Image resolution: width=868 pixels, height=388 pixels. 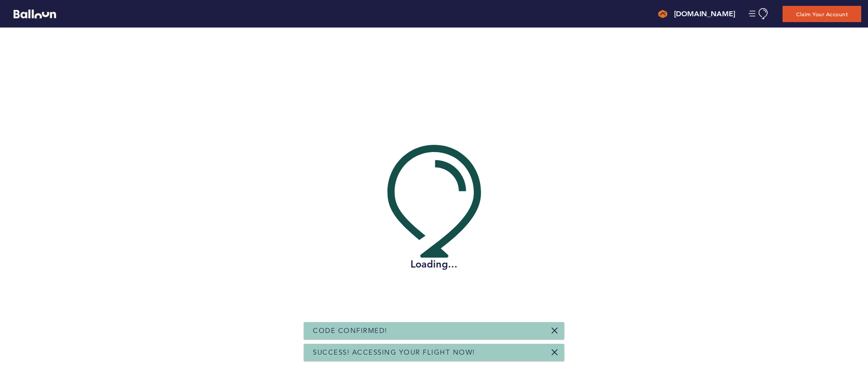 What do you see at coordinates (35, 14) in the screenshot?
I see `svg: Balloon` at bounding box center [35, 14].